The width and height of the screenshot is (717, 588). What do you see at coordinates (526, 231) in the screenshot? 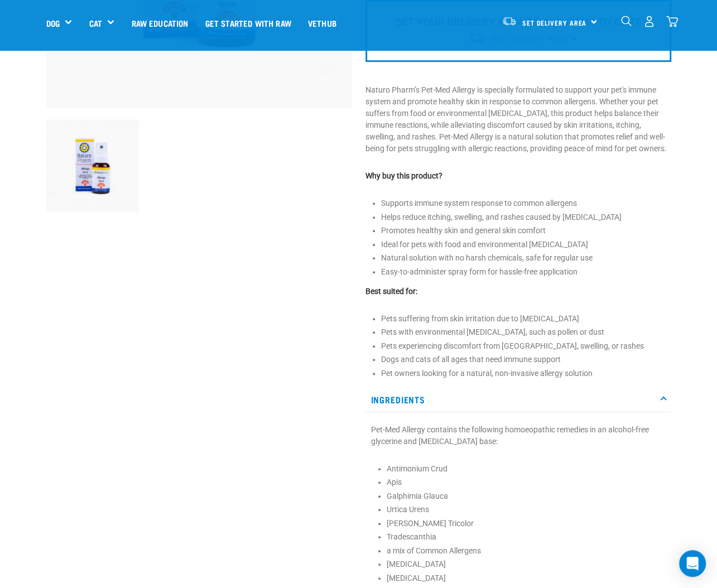
I see `li: Promotes healthy skin and general skin comfort` at bounding box center [526, 231].